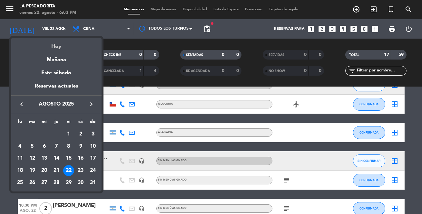  I want to click on td: 3 de agosto de 2025, so click(93, 134).